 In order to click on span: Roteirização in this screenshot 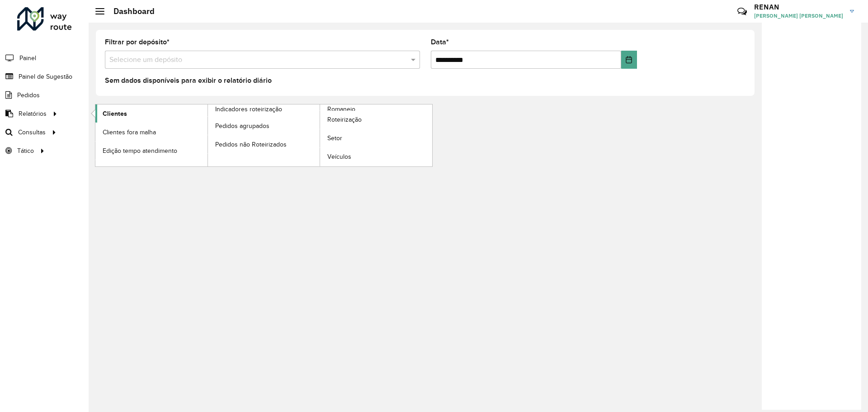, I will do `click(344, 119)`.